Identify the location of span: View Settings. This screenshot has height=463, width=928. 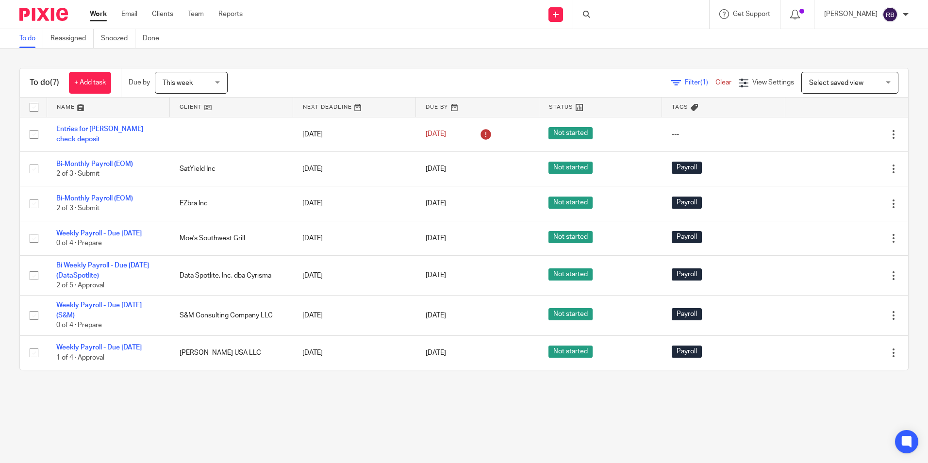
(774, 83).